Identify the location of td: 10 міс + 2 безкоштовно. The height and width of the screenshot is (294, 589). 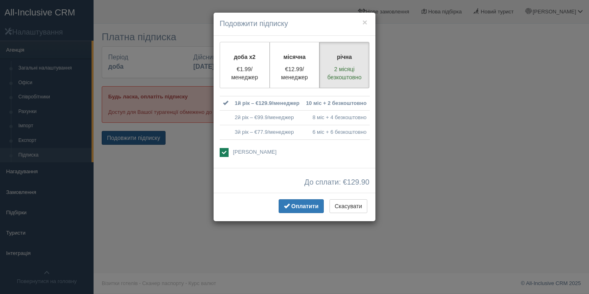
(336, 103).